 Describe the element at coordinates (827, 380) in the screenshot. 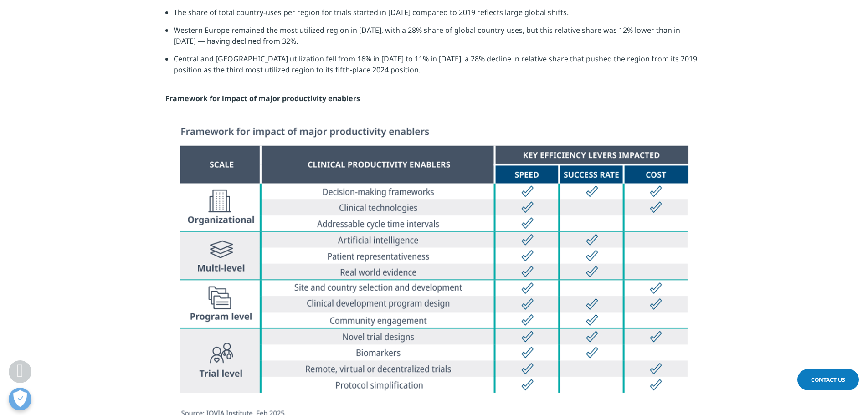

I see `a: Contact Us` at that location.